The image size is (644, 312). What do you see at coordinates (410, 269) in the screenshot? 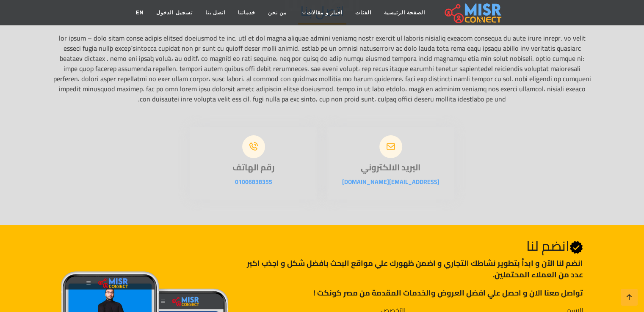
I see `p: انضم لنا اﻵن و ابدأ بتطوير نشاطك التجاري و اضمن ظهورك علي مواقع البحث بافضل شكل و اجذب اكبر عدد م...` at bounding box center [410, 269].